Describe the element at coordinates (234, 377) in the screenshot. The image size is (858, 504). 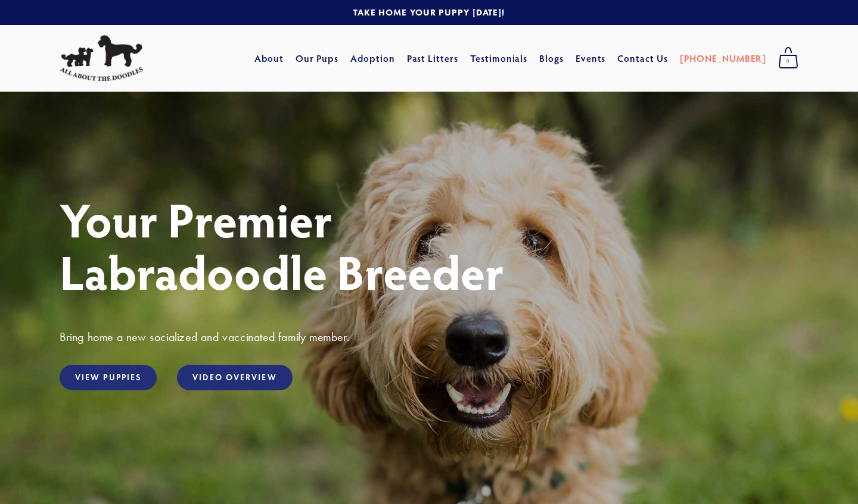
I see `a: Video Overview` at that location.